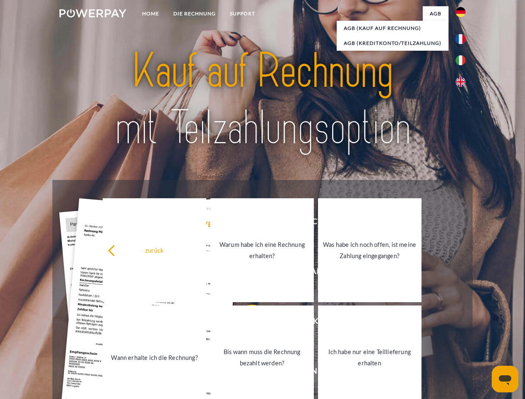  I want to click on img: title-powerpay_de.svg, so click(262, 99).